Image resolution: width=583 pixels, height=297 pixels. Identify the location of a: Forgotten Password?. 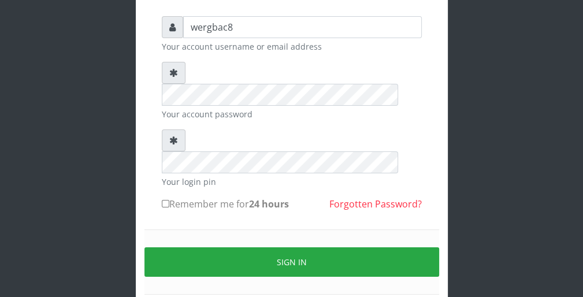
(376, 204).